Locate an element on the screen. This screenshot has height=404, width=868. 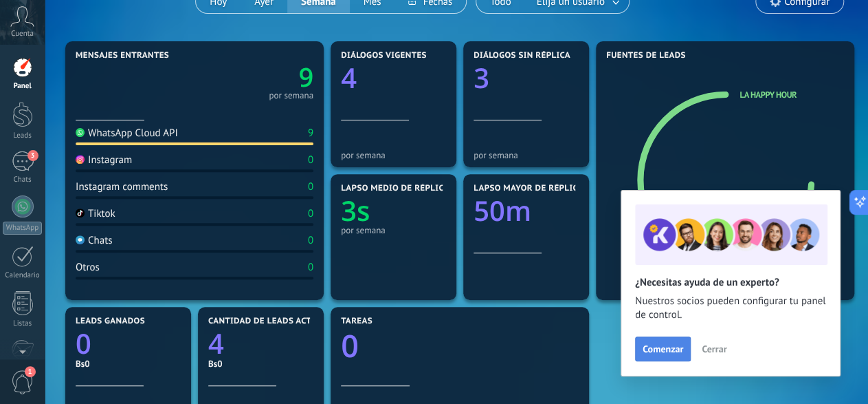
text: 9 is located at coordinates (306, 77).